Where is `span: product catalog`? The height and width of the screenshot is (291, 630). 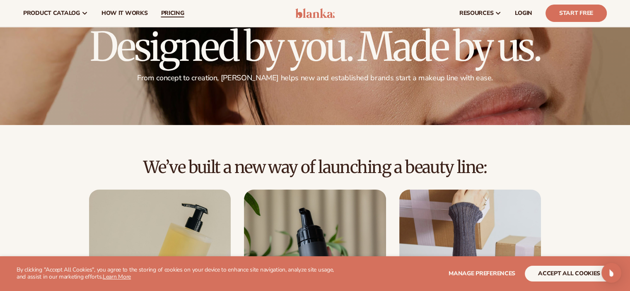 span: product catalog is located at coordinates (51, 13).